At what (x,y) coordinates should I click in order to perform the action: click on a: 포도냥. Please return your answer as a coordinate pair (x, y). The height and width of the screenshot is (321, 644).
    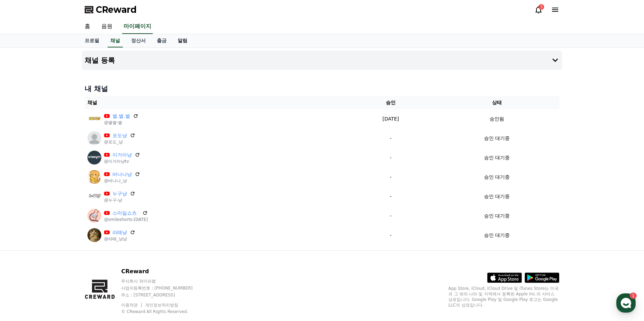
    Looking at the image, I should click on (120, 136).